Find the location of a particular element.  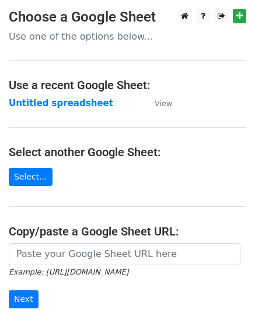

a: Untitled spreadsheet is located at coordinates (61, 103).